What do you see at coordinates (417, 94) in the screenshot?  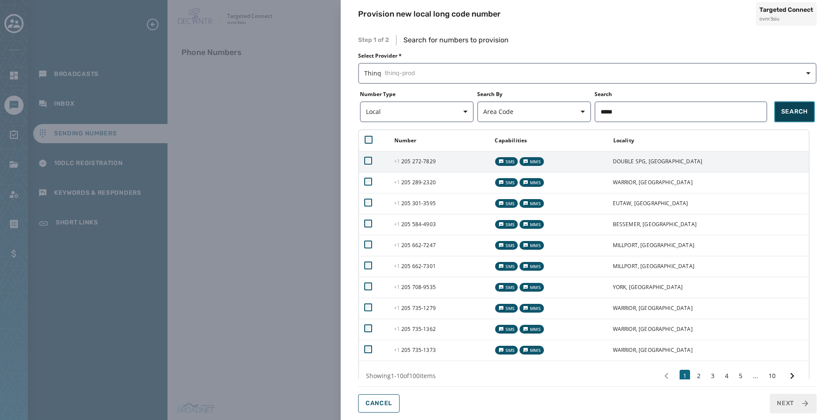 I see `label: Number Type` at bounding box center [417, 94].